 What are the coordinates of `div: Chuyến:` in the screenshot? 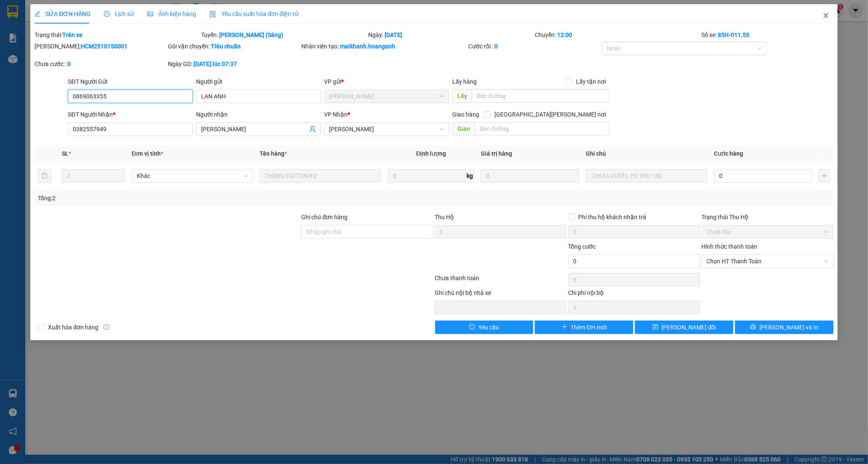 It's located at (617, 35).